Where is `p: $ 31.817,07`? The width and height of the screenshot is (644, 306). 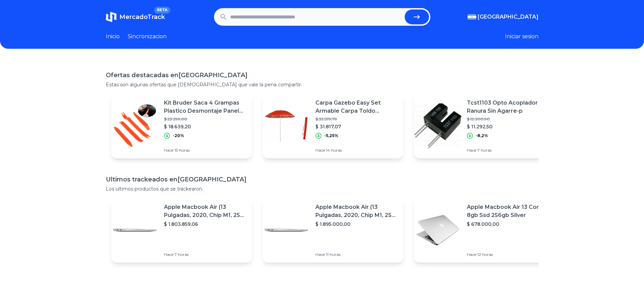
p: $ 31.817,07 is located at coordinates (357, 126).